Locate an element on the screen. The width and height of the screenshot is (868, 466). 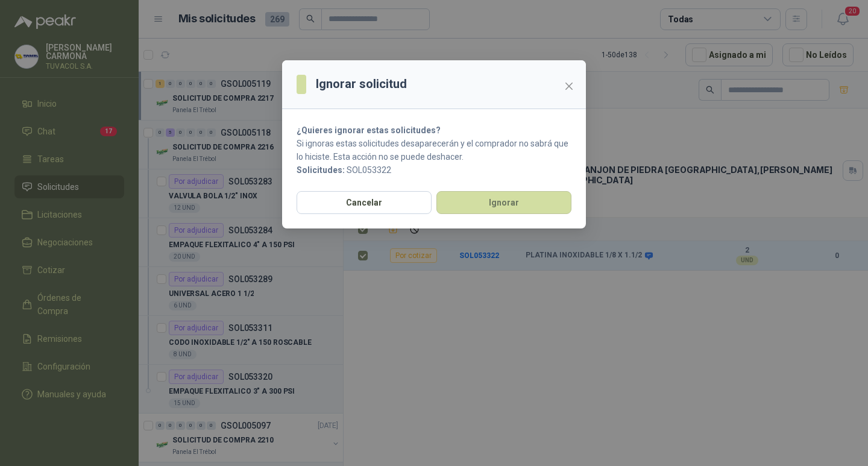
p: SOL053322 is located at coordinates (434, 170).